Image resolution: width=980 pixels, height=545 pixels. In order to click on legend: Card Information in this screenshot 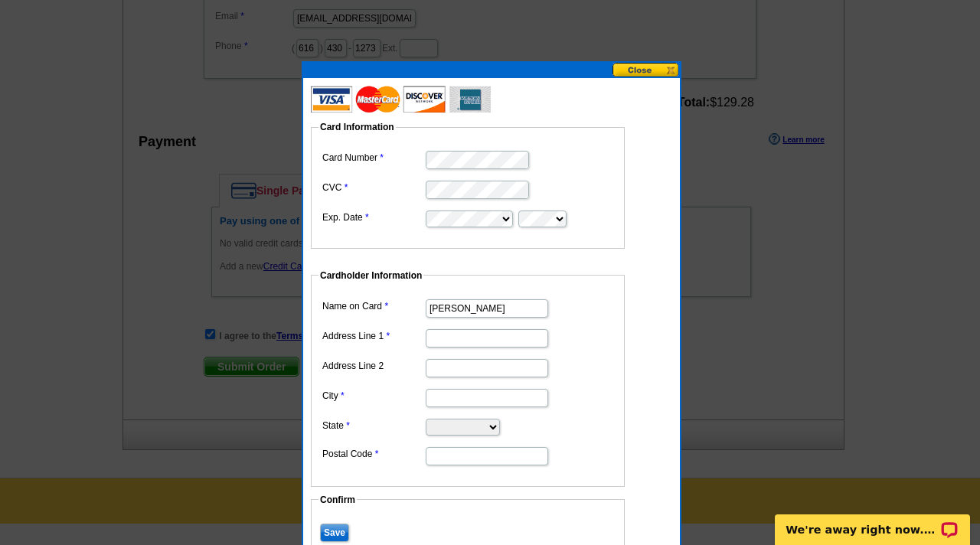, I will do `click(357, 127)`.